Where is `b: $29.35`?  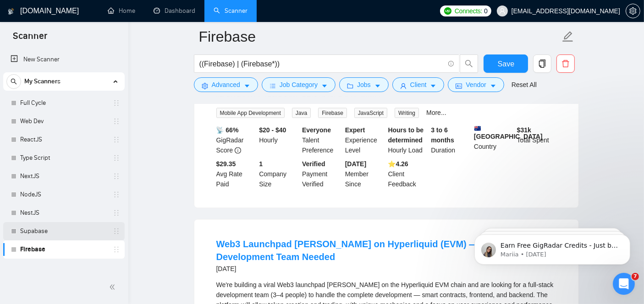
b: $29.35 is located at coordinates (226, 164).